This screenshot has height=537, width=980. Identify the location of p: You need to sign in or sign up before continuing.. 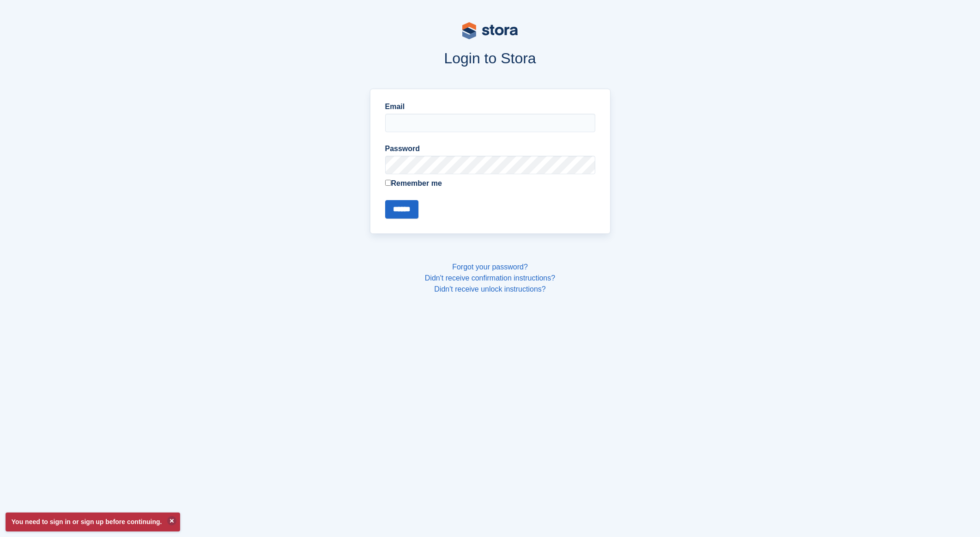
(93, 522).